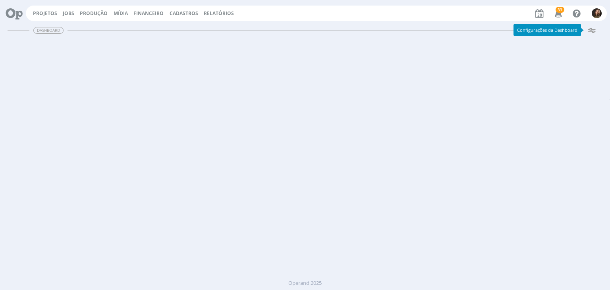  I want to click on span: Dashboard, so click(48, 30).